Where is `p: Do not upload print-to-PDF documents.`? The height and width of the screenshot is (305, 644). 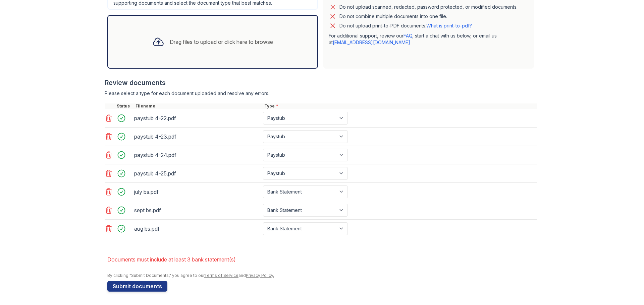
p: Do not upload print-to-PDF documents. is located at coordinates (406, 26).